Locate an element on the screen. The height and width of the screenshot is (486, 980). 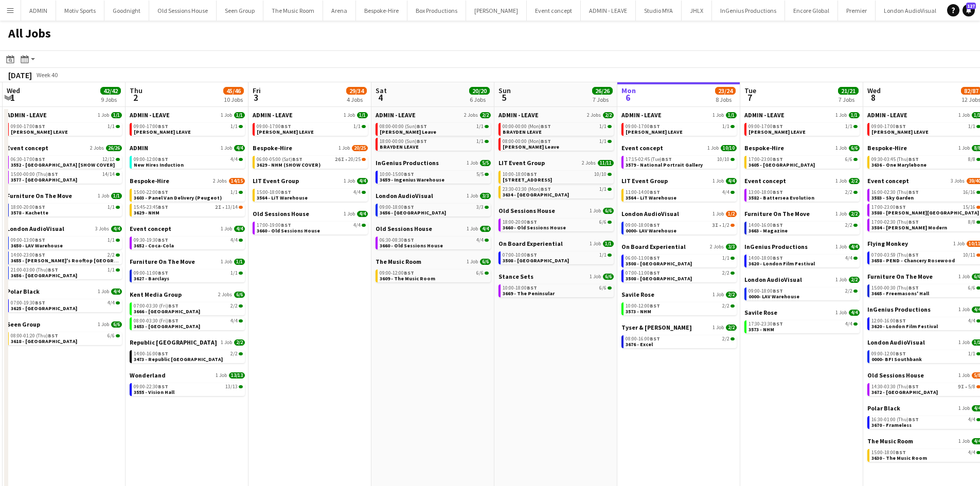
a: 127 is located at coordinates (969, 10).